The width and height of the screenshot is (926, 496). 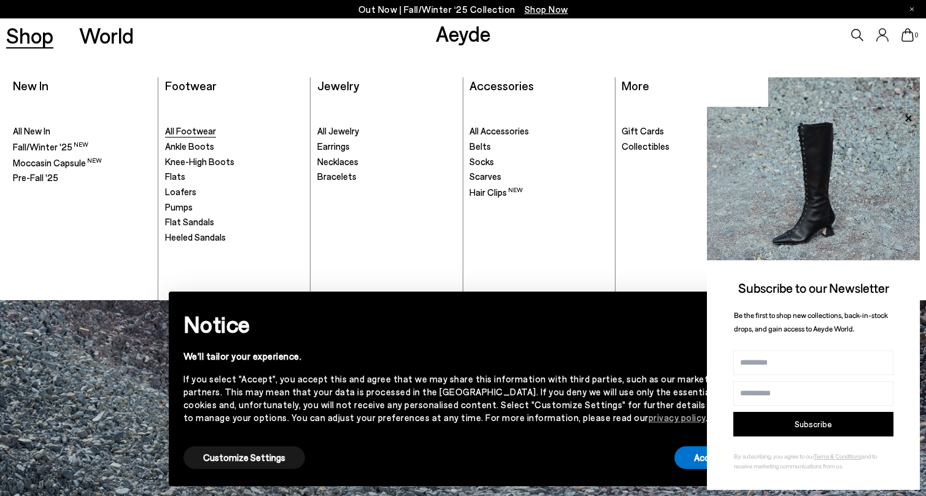 I want to click on a: Ankle Boots, so click(x=235, y=147).